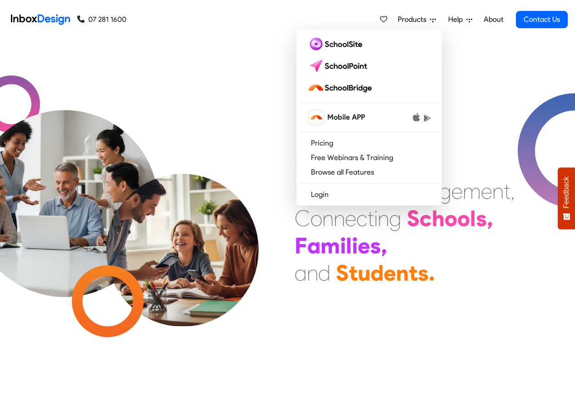 The width and height of the screenshot is (575, 397). Describe the element at coordinates (316, 117) in the screenshot. I see `img: schoolbridge icon` at that location.